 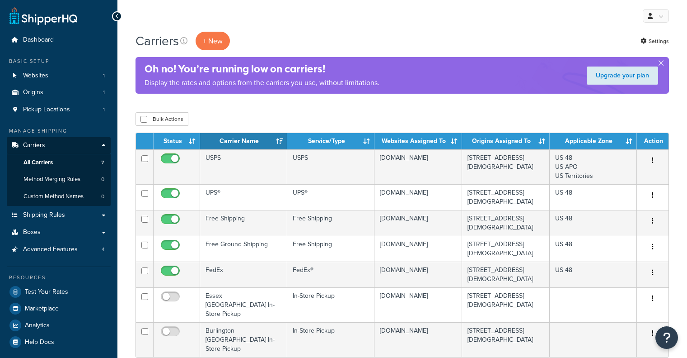 I want to click on li: Origins, so click(x=59, y=92).